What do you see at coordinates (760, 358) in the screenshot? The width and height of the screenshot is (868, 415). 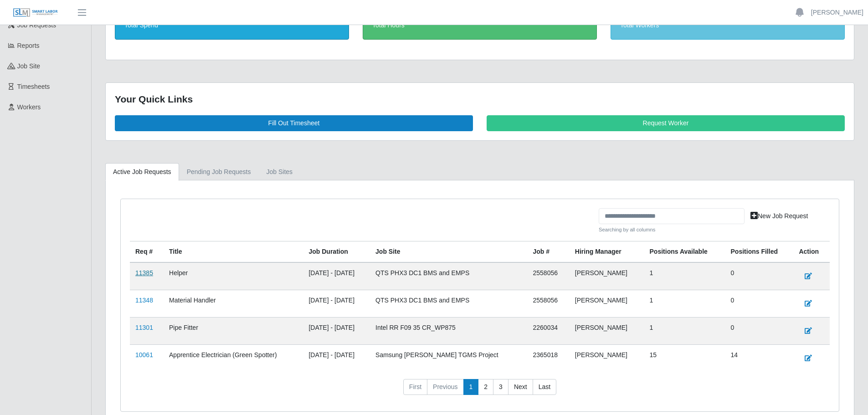 I see `td: 14` at bounding box center [760, 358].